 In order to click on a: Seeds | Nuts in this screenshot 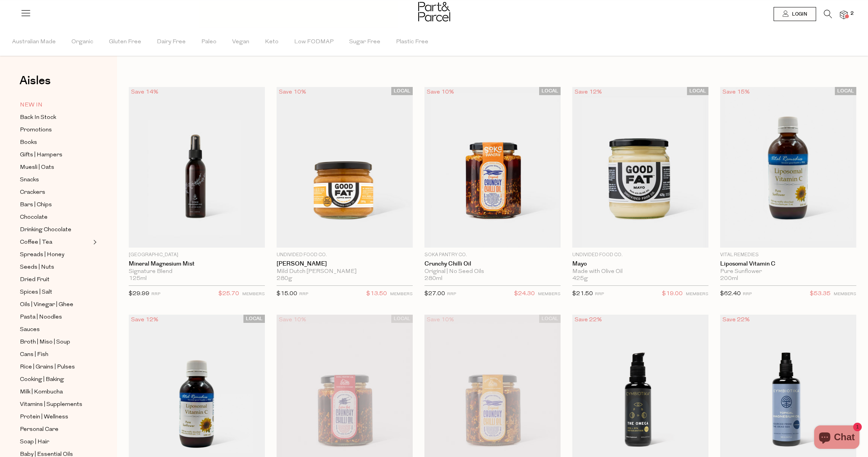, I will do `click(56, 267)`.